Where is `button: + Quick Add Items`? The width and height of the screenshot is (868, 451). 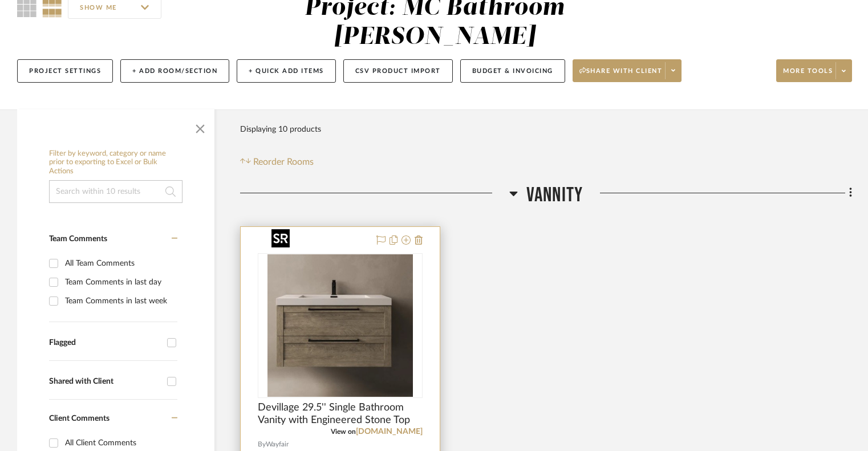 button: + Quick Add Items is located at coordinates (286, 71).